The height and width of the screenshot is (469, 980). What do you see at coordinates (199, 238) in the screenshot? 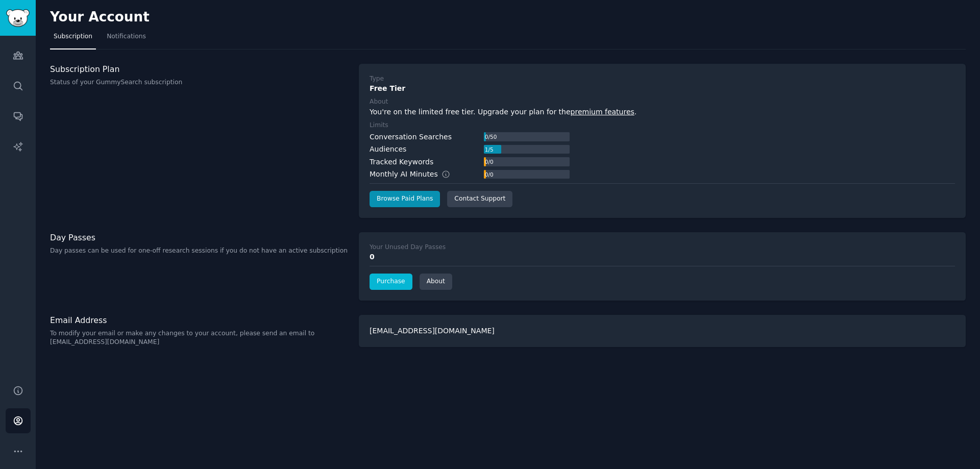
I see `h3: Day Passes` at bounding box center [199, 238].